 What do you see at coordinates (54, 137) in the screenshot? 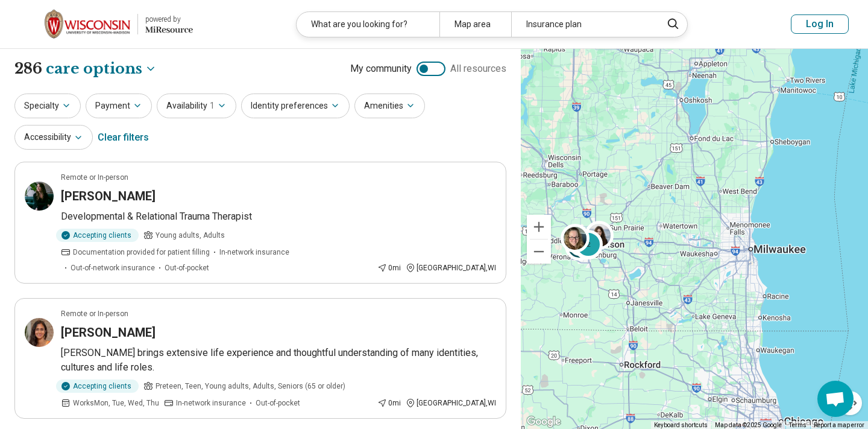
I see `button: Accessibility` at bounding box center [54, 137].